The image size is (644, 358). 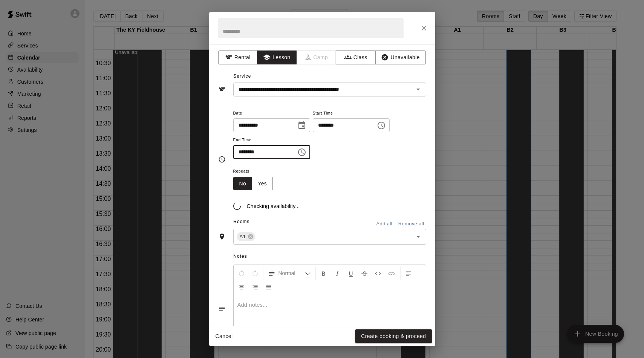 What do you see at coordinates (302, 152) in the screenshot?
I see `button: Choose time, selected time is 3:00 PM` at bounding box center [302, 152].